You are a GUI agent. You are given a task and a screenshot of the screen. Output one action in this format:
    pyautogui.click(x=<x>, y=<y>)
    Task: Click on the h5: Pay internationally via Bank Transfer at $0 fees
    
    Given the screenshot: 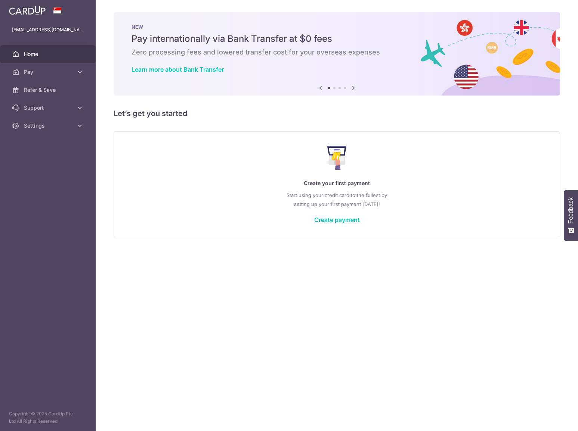 What is the action you would take?
    pyautogui.click(x=336, y=39)
    